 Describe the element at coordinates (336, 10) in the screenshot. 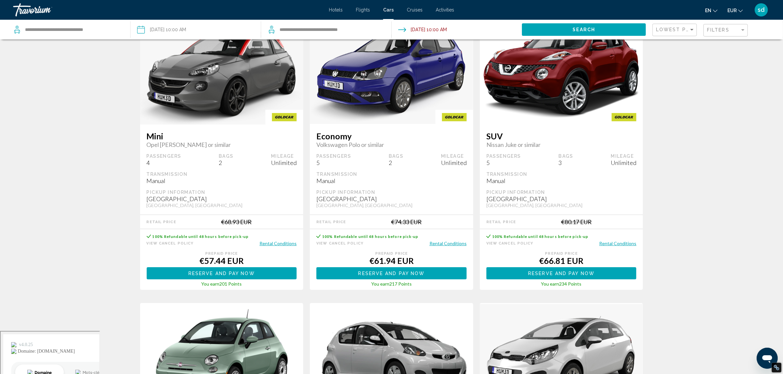

I see `a: Hotels` at that location.